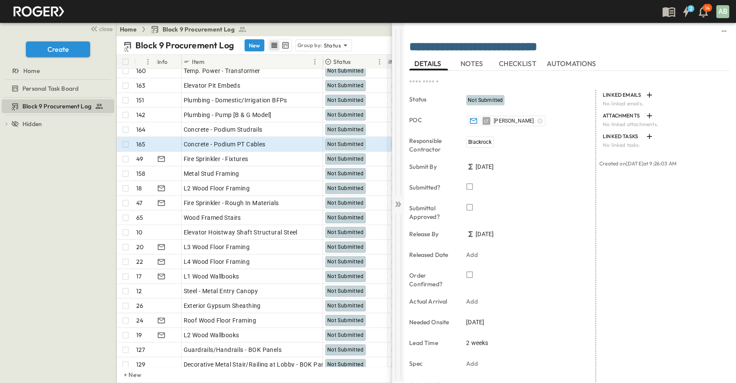 This screenshot has height=383, width=736. I want to click on p: ATTACHMENTS, so click(623, 116).